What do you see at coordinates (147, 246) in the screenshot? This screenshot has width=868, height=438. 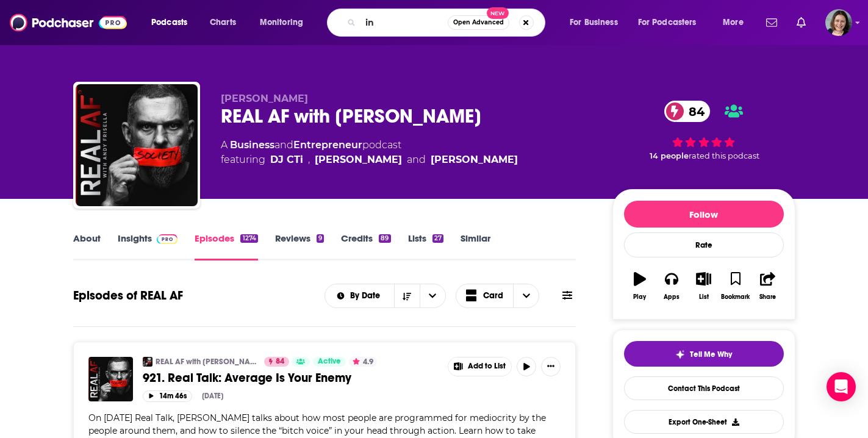 I see `a: InsightsPodchaser Pro` at bounding box center [147, 246].